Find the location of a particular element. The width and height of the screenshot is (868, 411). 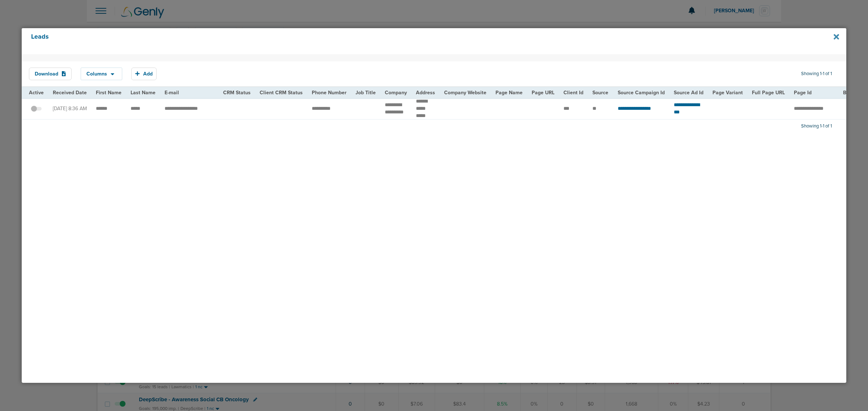

button: Add is located at coordinates (144, 74).